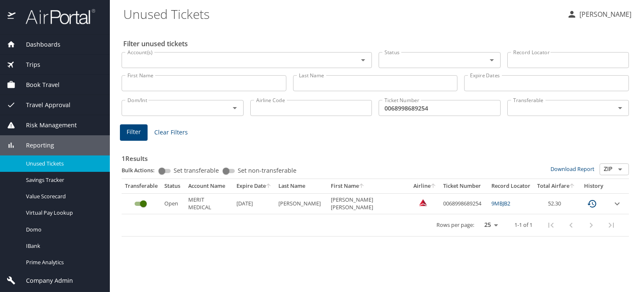 The height and width of the screenshot is (292, 644). I want to click on p: 1-1 of 1, so click(523, 225).